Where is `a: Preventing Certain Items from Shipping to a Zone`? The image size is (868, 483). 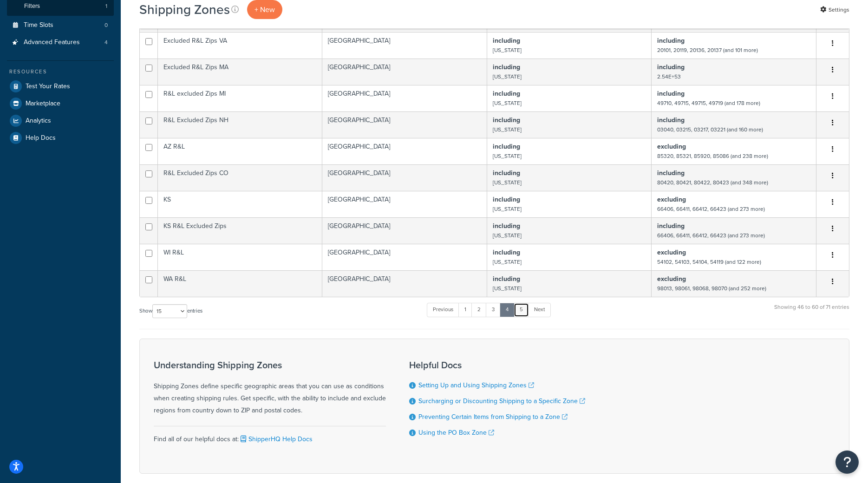 a: Preventing Certain Items from Shipping to a Zone is located at coordinates (493, 416).